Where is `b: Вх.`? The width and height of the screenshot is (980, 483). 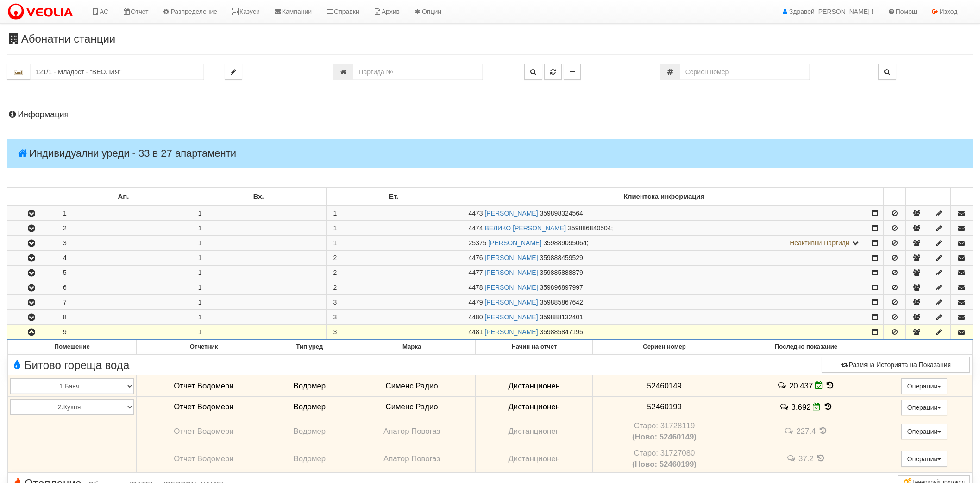 b: Вх. is located at coordinates (259, 196).